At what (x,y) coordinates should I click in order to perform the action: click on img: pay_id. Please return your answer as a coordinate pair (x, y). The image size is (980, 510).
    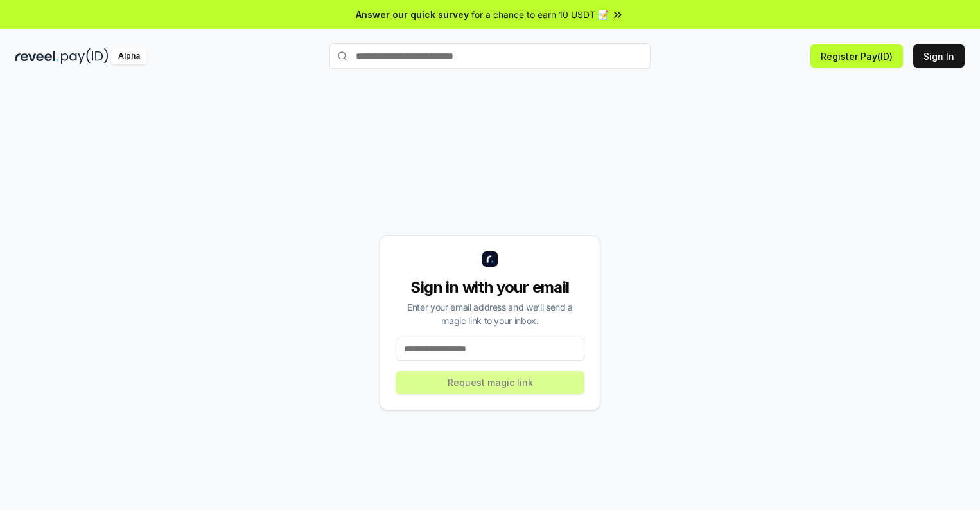
    Looking at the image, I should click on (85, 56).